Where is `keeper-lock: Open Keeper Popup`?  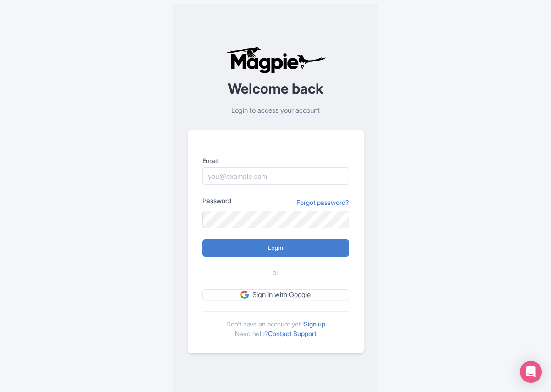 keeper-lock: Open Keeper Popup is located at coordinates (338, 176).